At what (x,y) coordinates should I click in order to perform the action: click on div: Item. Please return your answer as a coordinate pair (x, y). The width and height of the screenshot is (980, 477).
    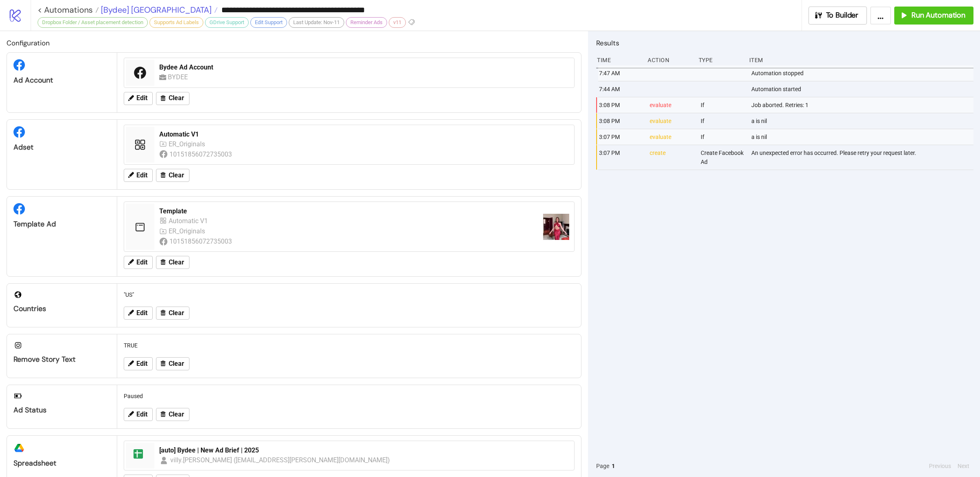
    Looking at the image, I should click on (861, 60).